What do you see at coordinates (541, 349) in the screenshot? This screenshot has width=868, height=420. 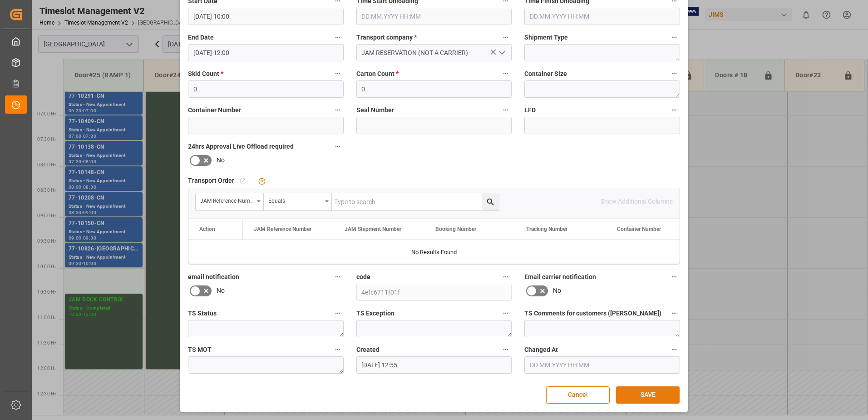 I see `span: Changed At` at bounding box center [541, 349].